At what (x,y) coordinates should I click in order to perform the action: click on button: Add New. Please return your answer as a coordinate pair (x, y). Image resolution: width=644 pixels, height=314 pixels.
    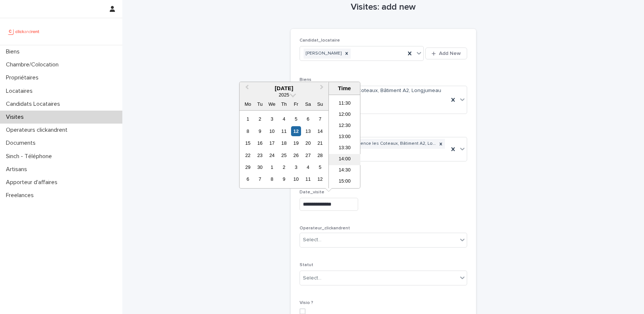
    Looking at the image, I should click on (446, 54).